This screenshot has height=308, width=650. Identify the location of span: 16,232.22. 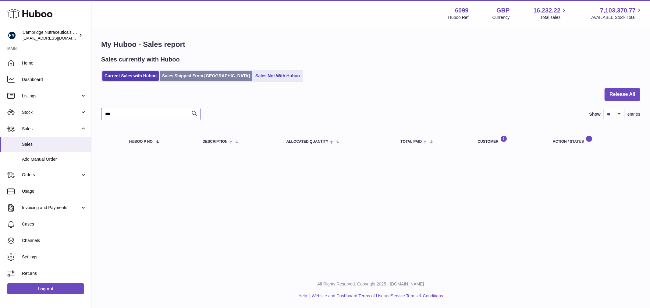
(546, 10).